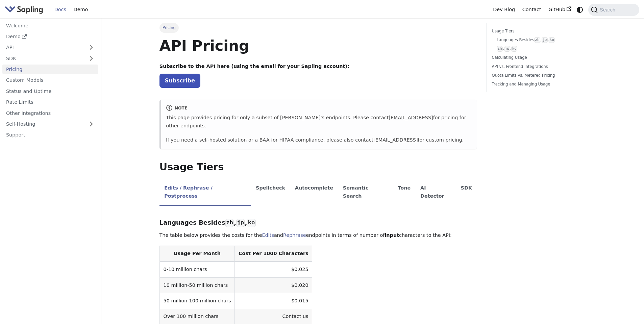 The width and height of the screenshot is (644, 324). What do you see at coordinates (50, 135) in the screenshot?
I see `a: Support` at bounding box center [50, 135].